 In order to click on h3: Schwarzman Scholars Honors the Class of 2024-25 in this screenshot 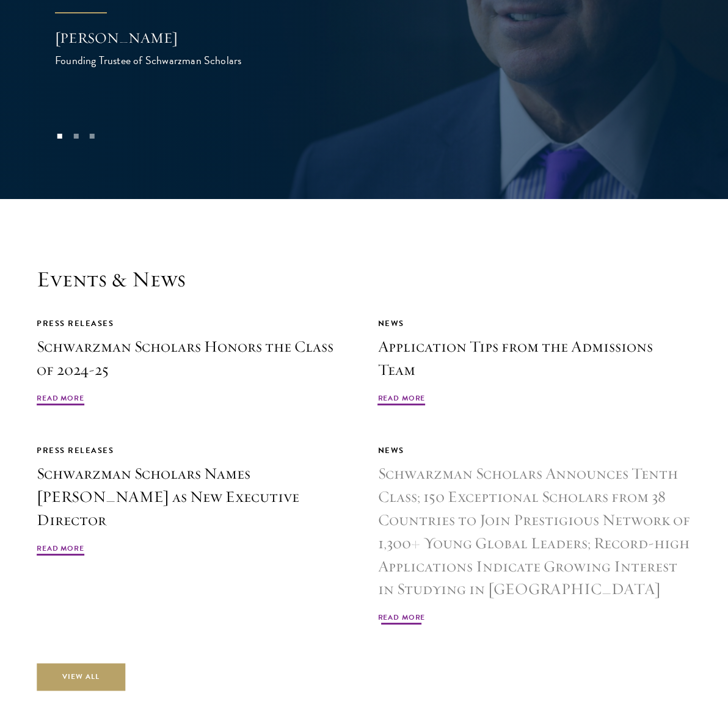, I will do `click(193, 359)`.